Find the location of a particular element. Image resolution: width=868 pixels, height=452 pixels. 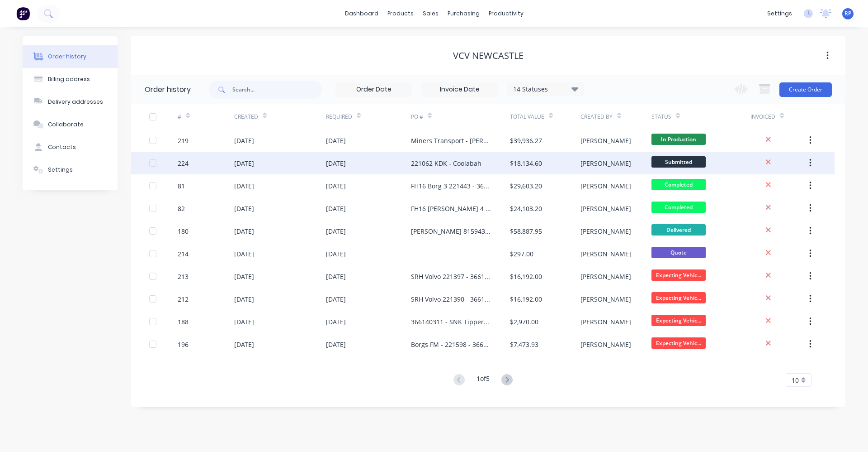

div: SRH Volvo 221397 - 366141474 is located at coordinates (452, 276).